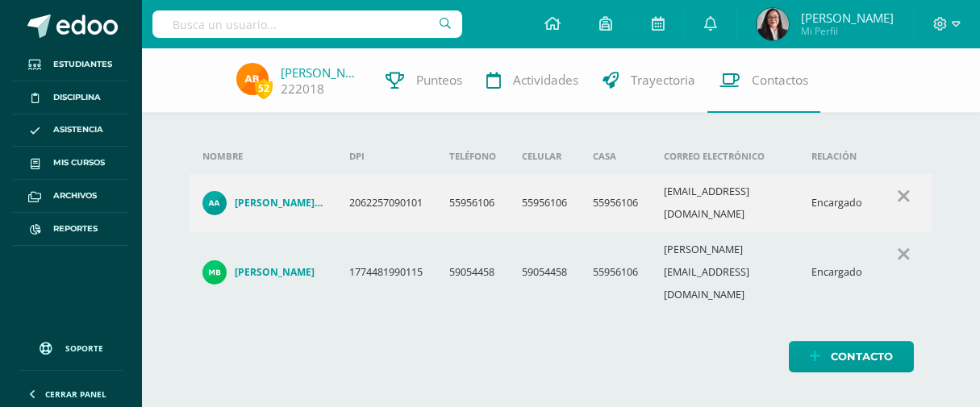 The width and height of the screenshot is (980, 407). Describe the element at coordinates (303, 89) in the screenshot. I see `a: 222018` at that location.